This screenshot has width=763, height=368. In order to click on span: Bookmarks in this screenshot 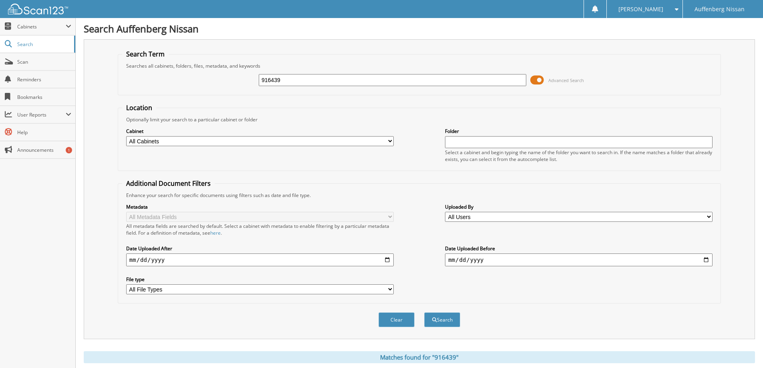, I will do `click(44, 97)`.